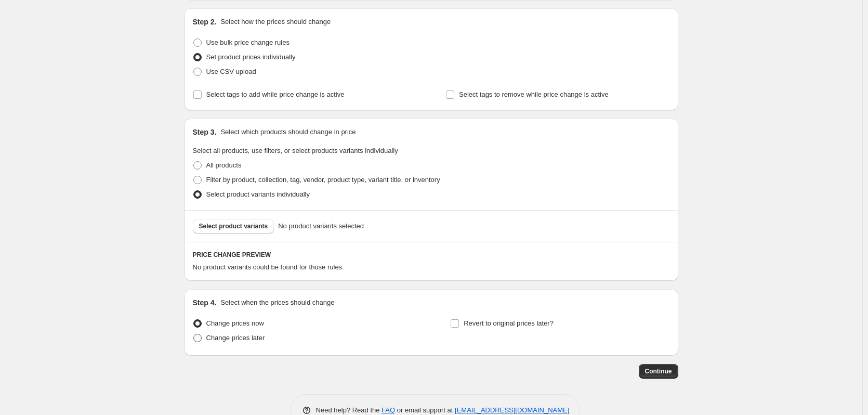 The height and width of the screenshot is (415, 868). I want to click on a: FAQ, so click(388, 410).